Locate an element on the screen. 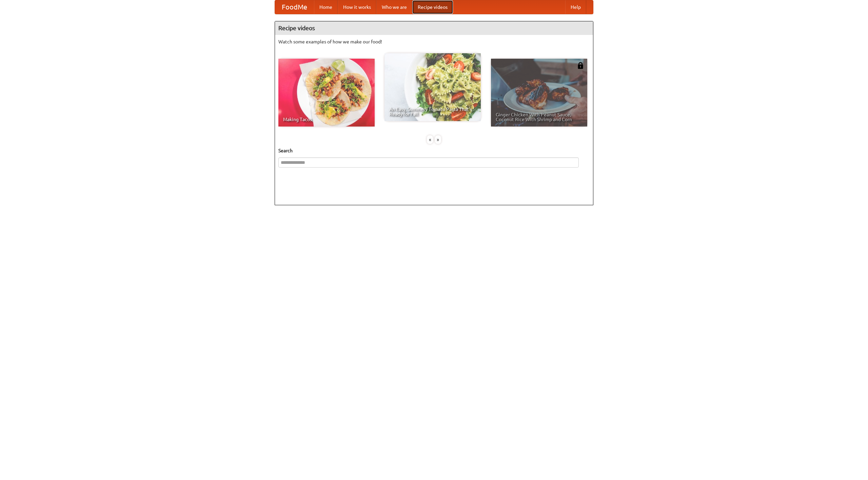 The width and height of the screenshot is (868, 480). a: Home is located at coordinates (326, 7).